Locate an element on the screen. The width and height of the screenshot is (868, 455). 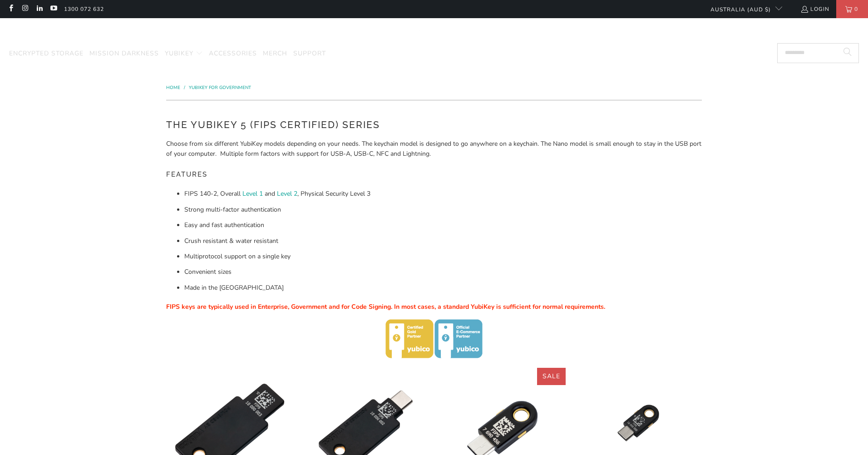
button: Search is located at coordinates (848, 53).